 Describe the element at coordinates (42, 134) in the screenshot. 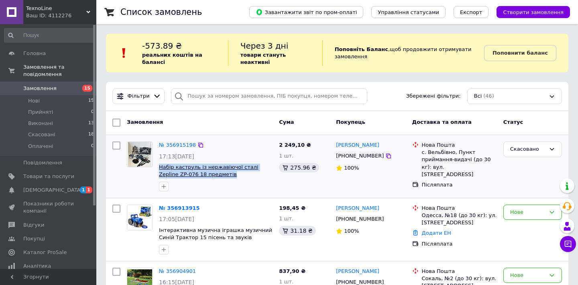

I see `span: Скасовані` at that location.